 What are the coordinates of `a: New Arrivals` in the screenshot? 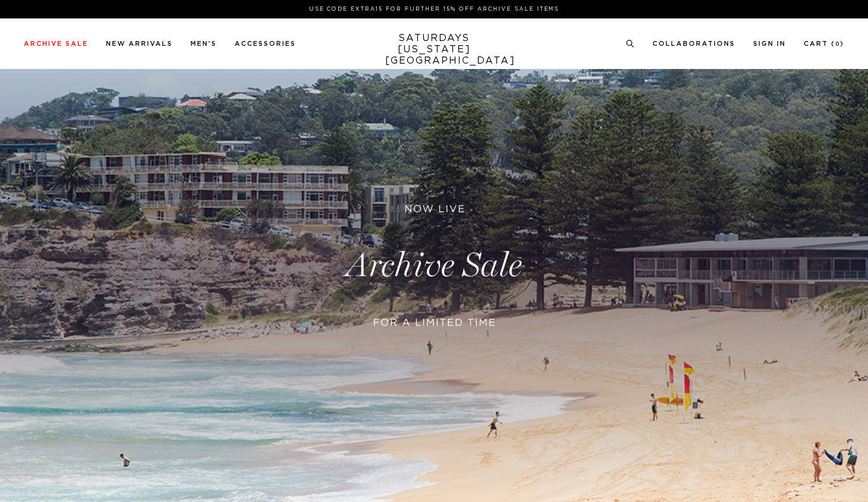 It's located at (139, 43).